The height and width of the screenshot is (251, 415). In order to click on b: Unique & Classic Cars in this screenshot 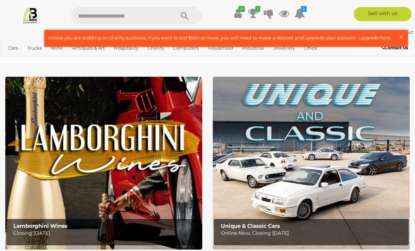, I will do `click(251, 226)`.